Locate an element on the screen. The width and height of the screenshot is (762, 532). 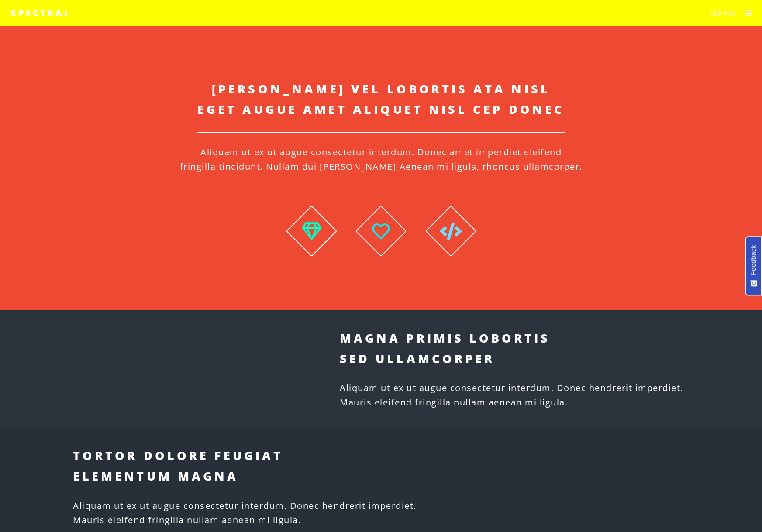
h2: Tortor dolore feugiat elementum magna is located at coordinates (247, 465).